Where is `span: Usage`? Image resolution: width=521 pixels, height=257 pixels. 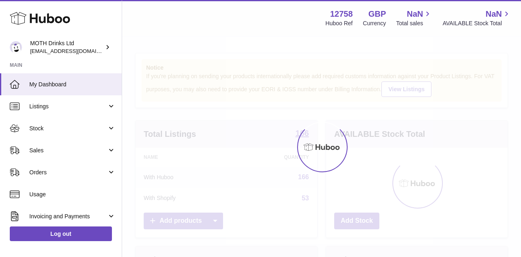 span: Usage is located at coordinates (72, 194).